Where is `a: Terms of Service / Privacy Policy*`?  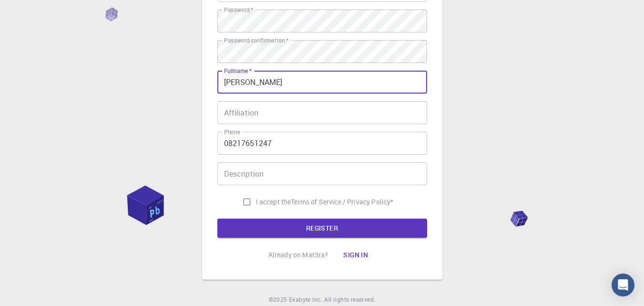
a: Terms of Service / Privacy Policy* is located at coordinates (342, 202).